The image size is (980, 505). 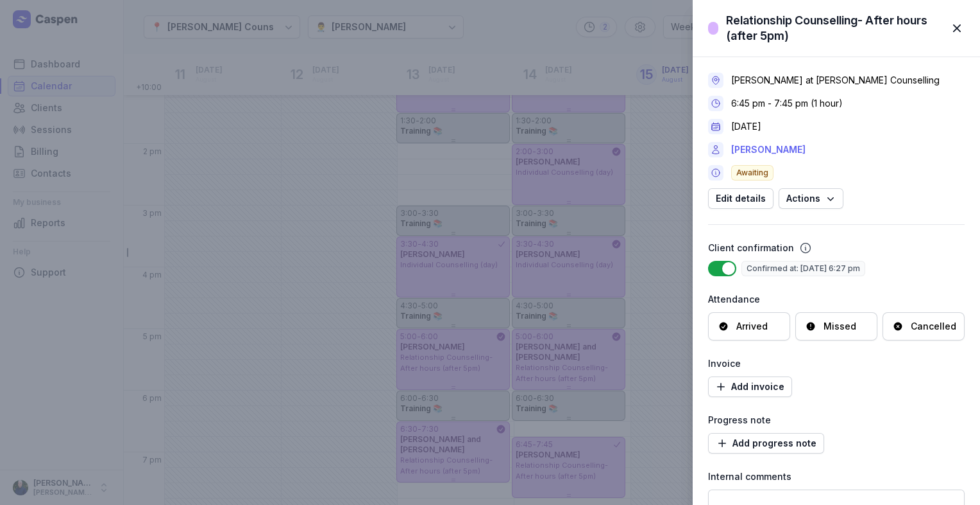 I want to click on span: Edit details, so click(x=741, y=199).